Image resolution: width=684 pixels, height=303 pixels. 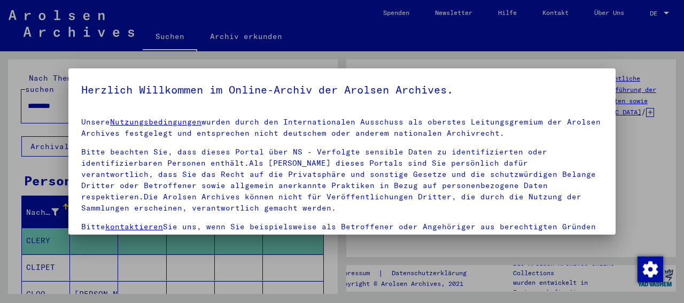 What do you see at coordinates (649, 269) in the screenshot?
I see `div: Modification du consentement` at bounding box center [649, 269].